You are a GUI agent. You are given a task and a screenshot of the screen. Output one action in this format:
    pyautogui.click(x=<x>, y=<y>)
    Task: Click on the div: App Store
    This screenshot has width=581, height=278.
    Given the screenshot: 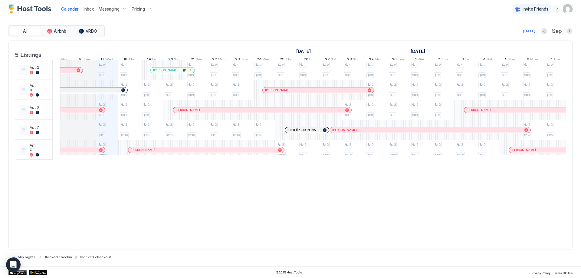 What is the action you would take?
    pyautogui.click(x=18, y=273)
    